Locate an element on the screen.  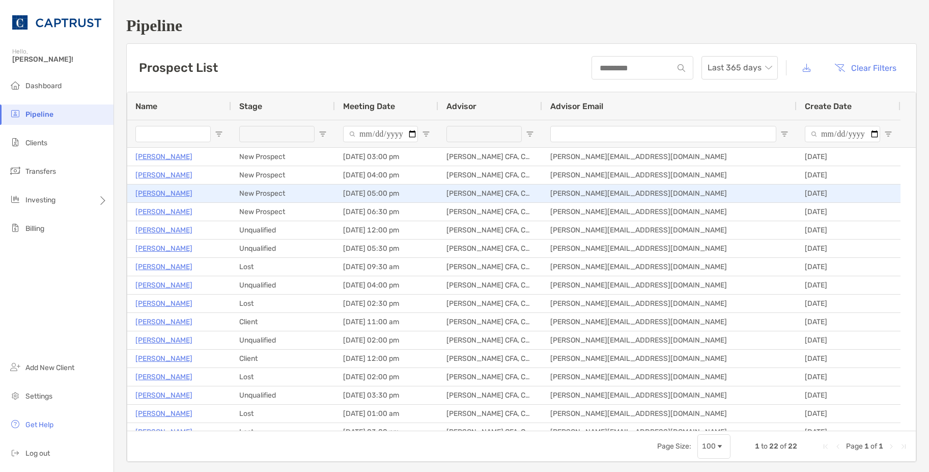
span: Settings is located at coordinates (39, 396).